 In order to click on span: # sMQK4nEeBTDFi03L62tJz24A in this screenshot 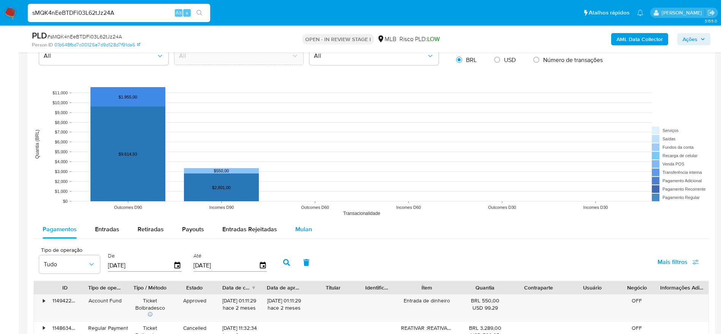, I will do `click(84, 36)`.